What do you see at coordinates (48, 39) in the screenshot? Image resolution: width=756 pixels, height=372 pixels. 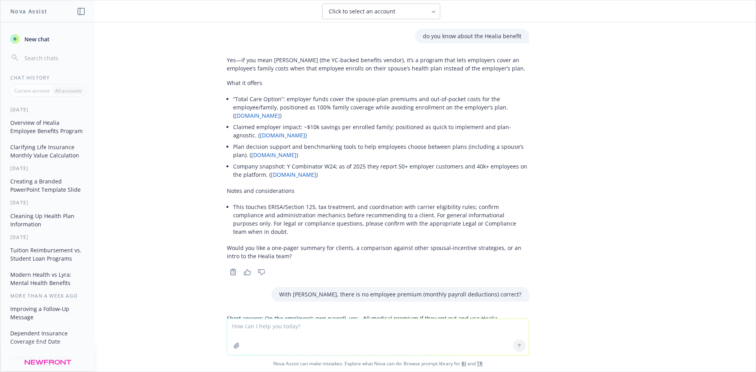 I see `button: New chat` at bounding box center [48, 39].